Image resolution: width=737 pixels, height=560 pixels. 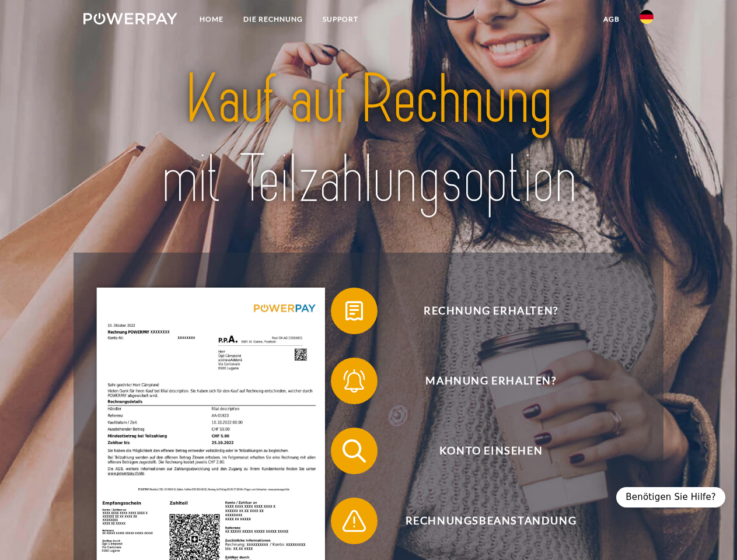 I want to click on img: title-powerpay_de.svg, so click(x=368, y=140).